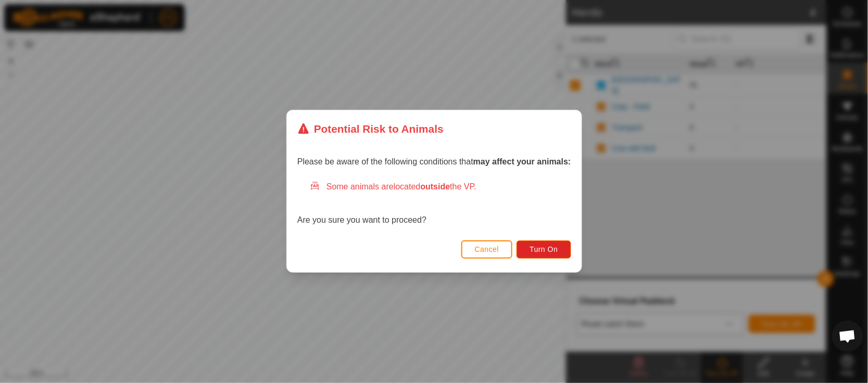 The image size is (868, 383). Describe the element at coordinates (544, 249) in the screenshot. I see `button: Turn On` at that location.